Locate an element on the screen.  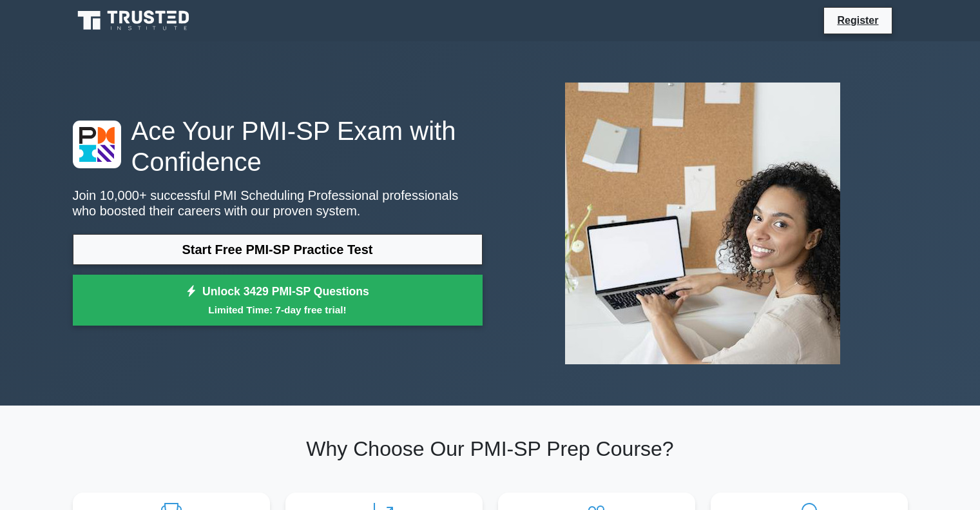
h1: Ace Your PMI-SP Exam with Confidence is located at coordinates (278, 146).